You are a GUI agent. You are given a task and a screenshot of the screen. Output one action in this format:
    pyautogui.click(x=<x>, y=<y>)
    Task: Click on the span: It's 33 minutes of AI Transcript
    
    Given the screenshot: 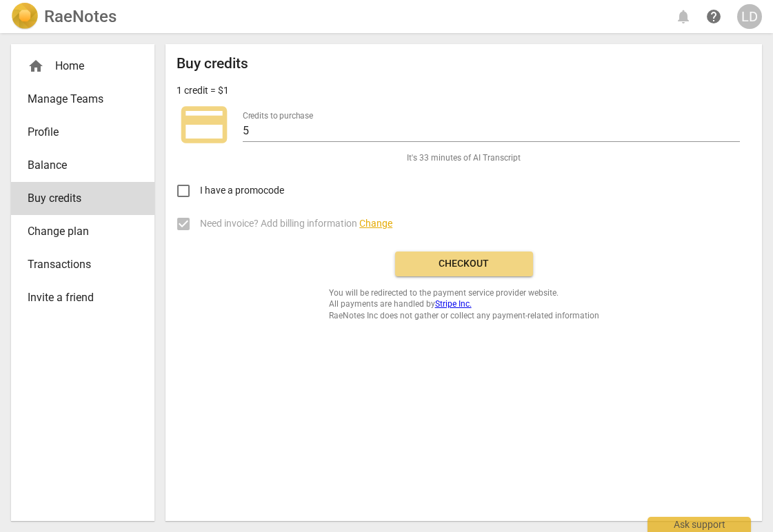 What is the action you would take?
    pyautogui.click(x=463, y=158)
    